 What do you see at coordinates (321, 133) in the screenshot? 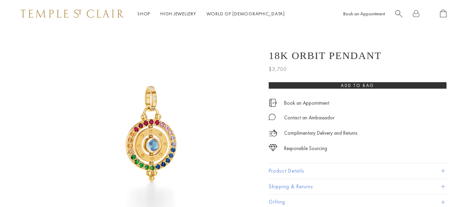
I see `p: Complimentary Delivery and Returns` at bounding box center [321, 133].